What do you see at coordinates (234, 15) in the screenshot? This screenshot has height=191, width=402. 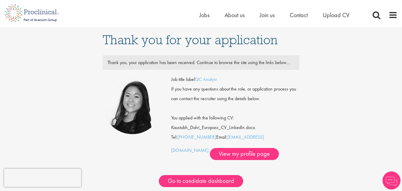 I see `a: About us` at bounding box center [234, 15].